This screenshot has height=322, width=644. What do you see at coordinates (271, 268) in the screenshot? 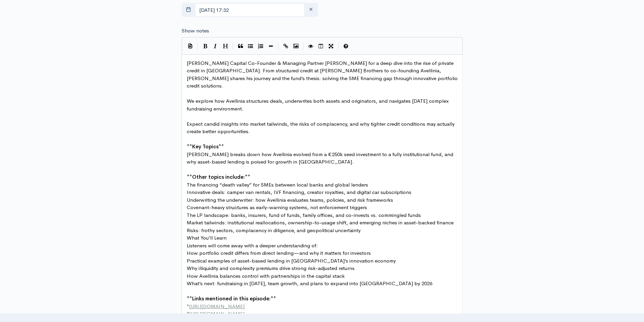
I see `span: Why illiquidity and complexity premiums drive strong risk-adjusted returns` at bounding box center [271, 268].